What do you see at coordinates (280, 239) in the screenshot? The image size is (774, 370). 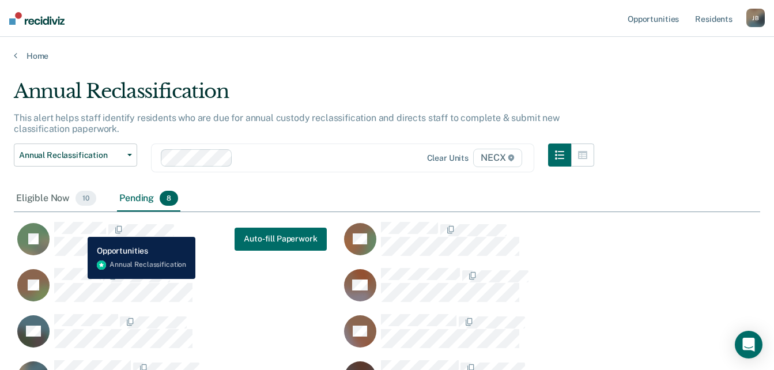 I see `a: Navigate to form link` at bounding box center [280, 239].